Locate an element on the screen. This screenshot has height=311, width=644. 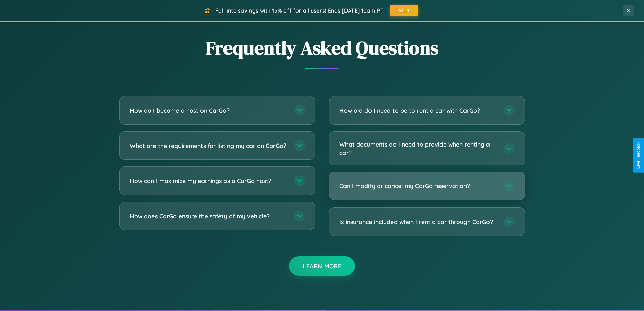
h3: How can I maximize my earnings as a CarGo host? is located at coordinates (209, 181).